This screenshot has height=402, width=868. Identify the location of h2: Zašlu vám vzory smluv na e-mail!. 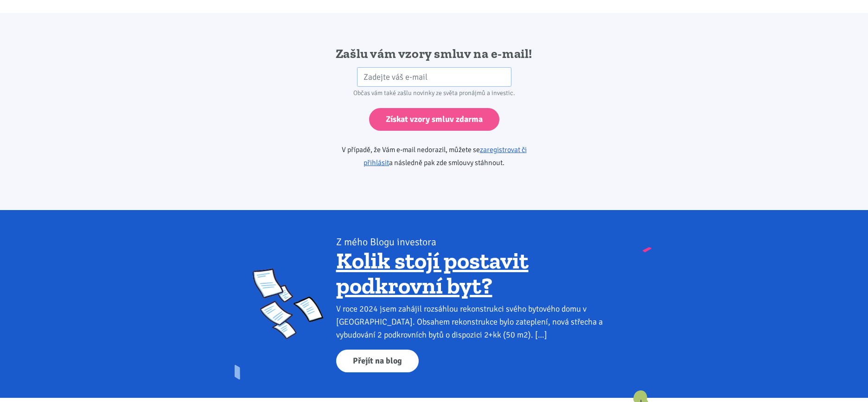
(434, 54).